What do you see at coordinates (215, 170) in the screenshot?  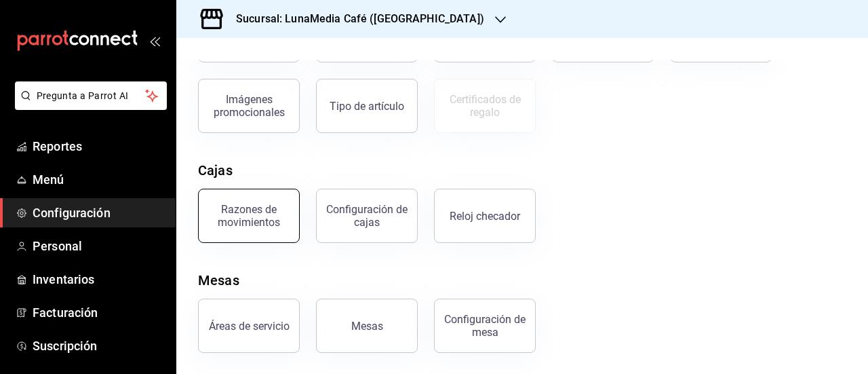 I see `div: Cajas` at bounding box center [215, 170].